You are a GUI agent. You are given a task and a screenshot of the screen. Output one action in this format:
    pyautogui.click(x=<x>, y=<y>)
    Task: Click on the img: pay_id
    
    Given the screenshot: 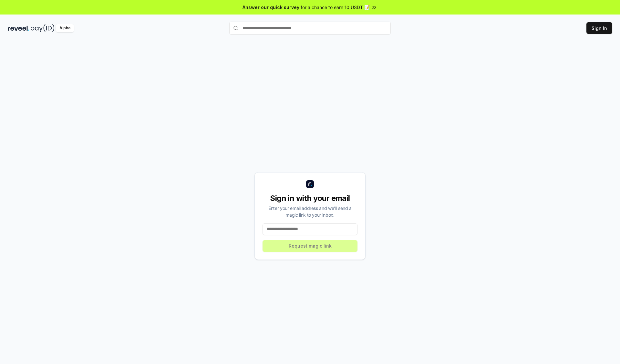 What is the action you would take?
    pyautogui.click(x=43, y=28)
    